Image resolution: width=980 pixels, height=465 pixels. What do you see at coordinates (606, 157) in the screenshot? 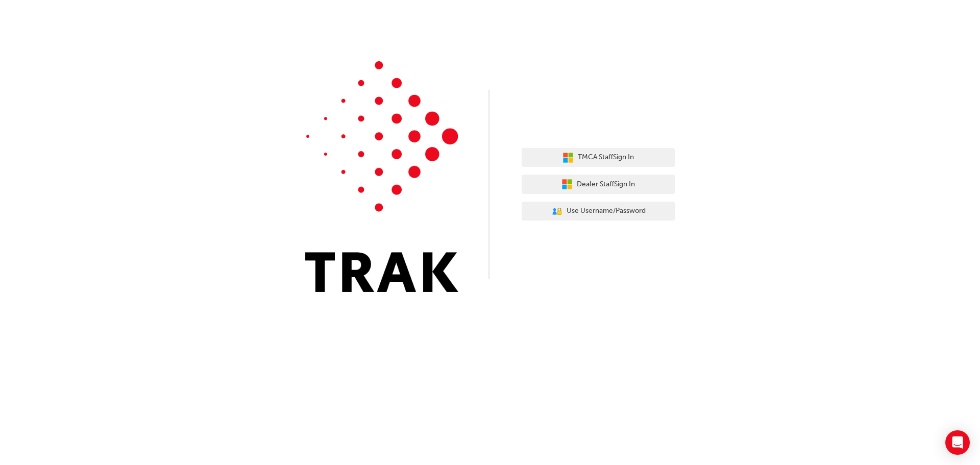
I see `span: TMCA Staff Sign In` at bounding box center [606, 157].